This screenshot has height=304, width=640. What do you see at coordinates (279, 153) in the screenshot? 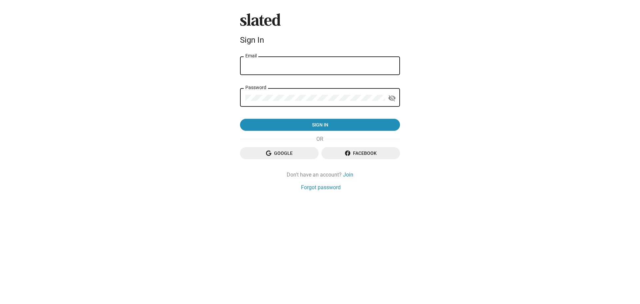
I see `button: Google` at bounding box center [279, 153].